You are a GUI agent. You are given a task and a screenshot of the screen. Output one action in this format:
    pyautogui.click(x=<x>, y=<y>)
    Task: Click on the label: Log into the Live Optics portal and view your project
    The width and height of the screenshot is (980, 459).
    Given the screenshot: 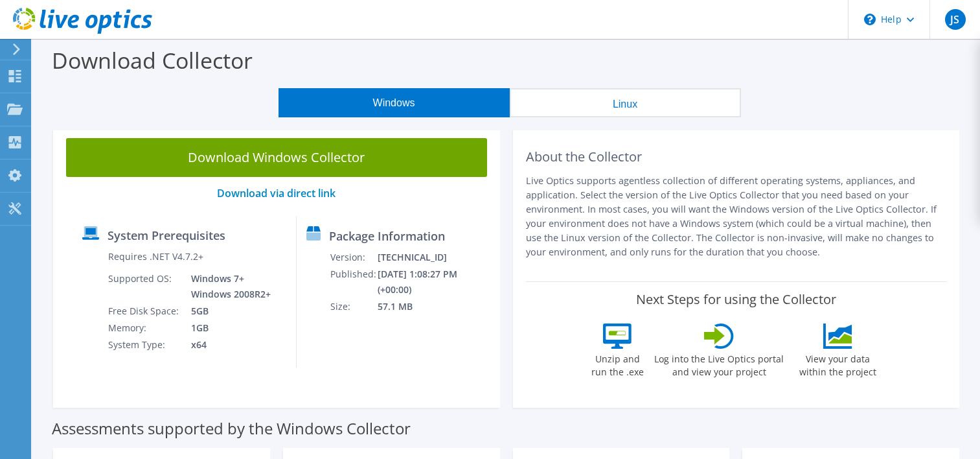 What is the action you would take?
    pyautogui.click(x=719, y=364)
    